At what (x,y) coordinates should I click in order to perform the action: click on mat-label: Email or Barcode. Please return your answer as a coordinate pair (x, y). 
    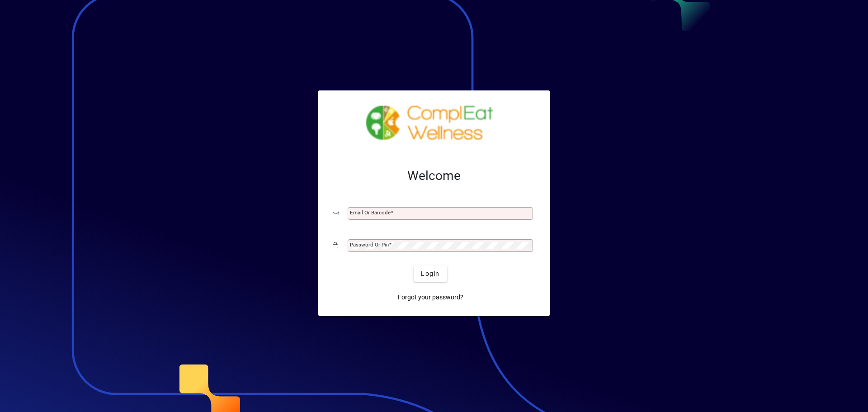
    Looking at the image, I should click on (370, 213).